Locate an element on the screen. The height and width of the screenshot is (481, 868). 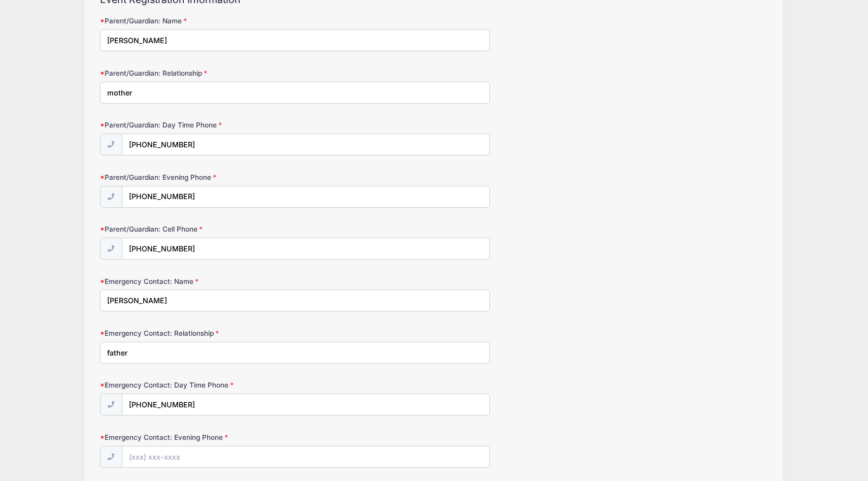
label: Emergency Contact: Day Time Phone is located at coordinates (211, 385).